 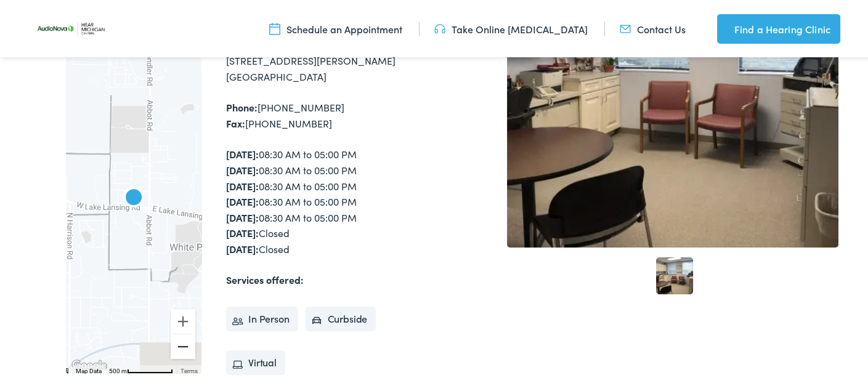 What do you see at coordinates (340, 317) in the screenshot?
I see `li: Curbside` at bounding box center [340, 317].